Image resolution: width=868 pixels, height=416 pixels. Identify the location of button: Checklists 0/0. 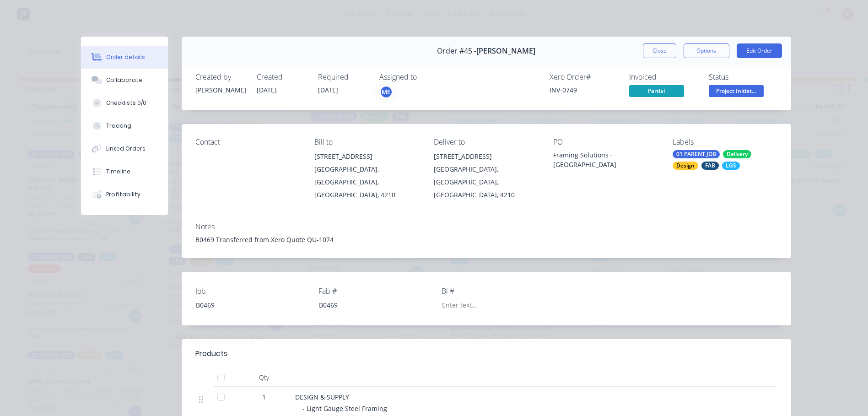
(125, 103).